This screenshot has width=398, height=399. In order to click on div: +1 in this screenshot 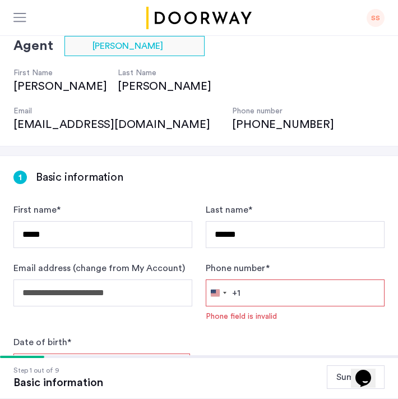, I will do `click(236, 293)`.